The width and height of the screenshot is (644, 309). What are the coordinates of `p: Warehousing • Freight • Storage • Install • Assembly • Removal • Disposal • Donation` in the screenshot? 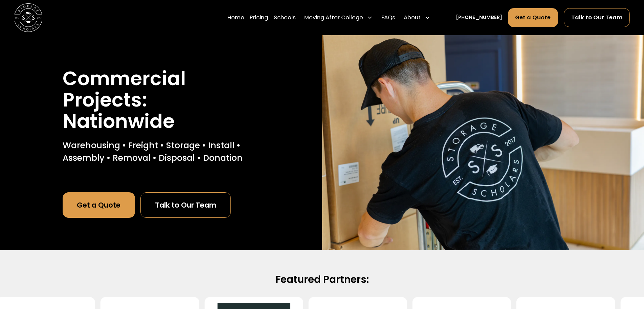 It's located at (161, 151).